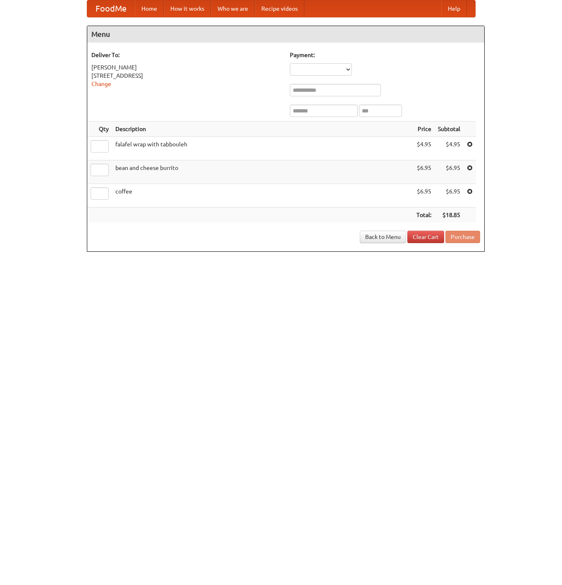 The image size is (562, 585). I want to click on a: Who we are, so click(233, 9).